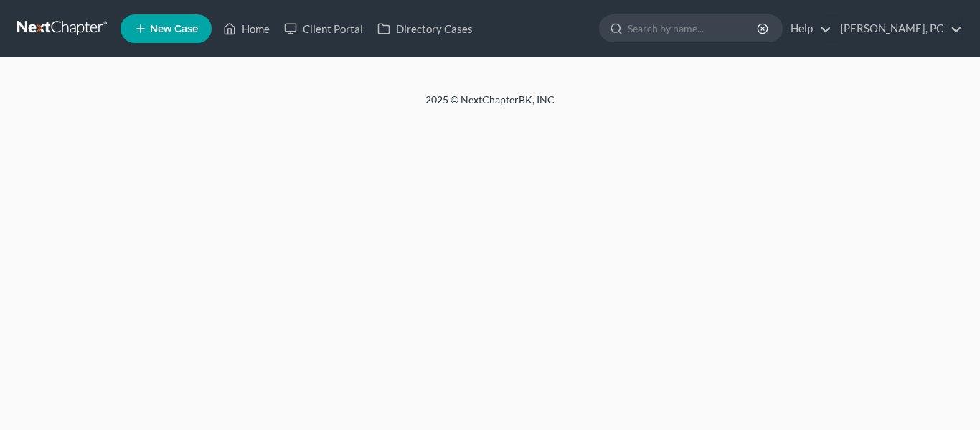 The height and width of the screenshot is (430, 980). I want to click on input: Search by name..., so click(693, 28).